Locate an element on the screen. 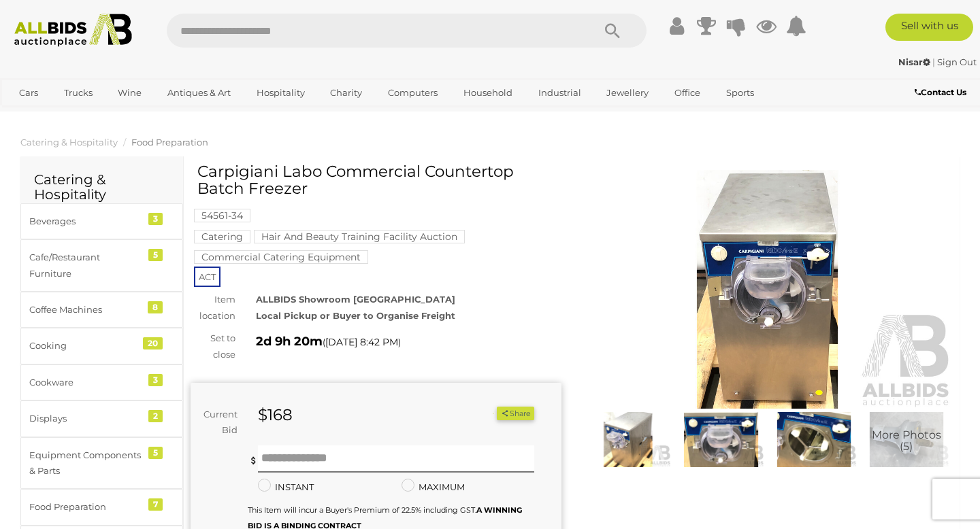 The image size is (980, 529). mark: 54561-34 is located at coordinates (222, 215).